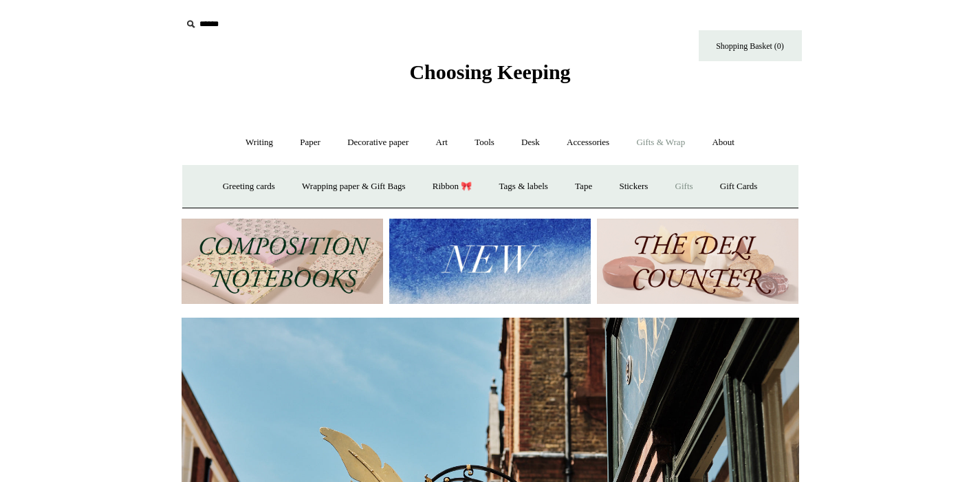 This screenshot has height=482, width=980. What do you see at coordinates (484, 143) in the screenshot?
I see `a: Tools` at bounding box center [484, 143].